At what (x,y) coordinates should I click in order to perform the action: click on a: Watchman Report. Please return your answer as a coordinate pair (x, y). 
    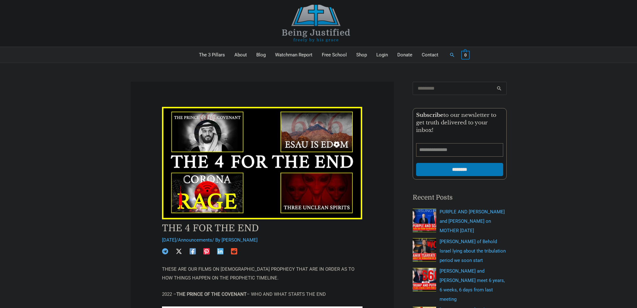
    Looking at the image, I should click on (294, 55).